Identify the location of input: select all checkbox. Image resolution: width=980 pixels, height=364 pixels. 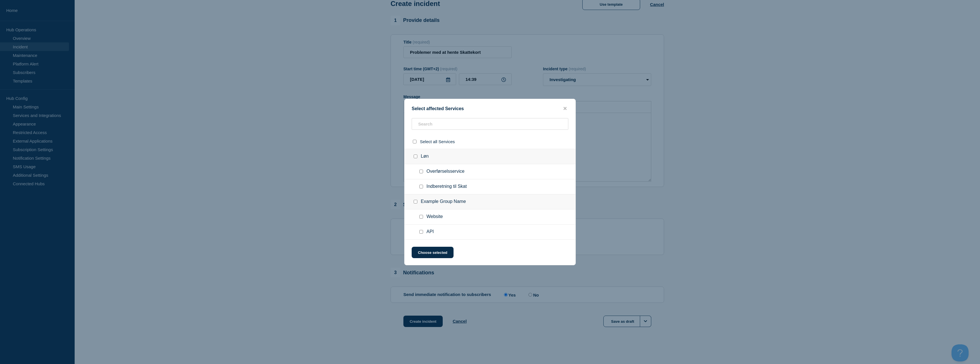
(415, 142).